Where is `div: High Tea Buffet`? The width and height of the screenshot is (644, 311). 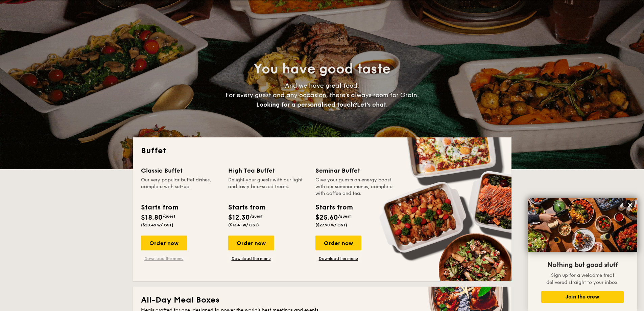 div: High Tea Buffet is located at coordinates (267, 170).